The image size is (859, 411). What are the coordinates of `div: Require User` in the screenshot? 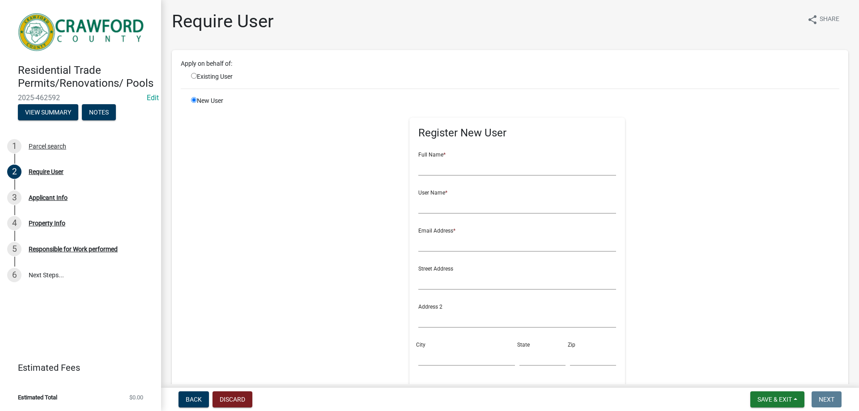 It's located at (46, 172).